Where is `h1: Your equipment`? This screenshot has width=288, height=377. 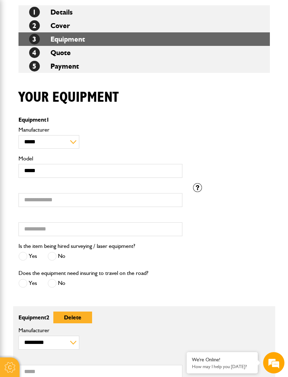 h1: Your equipment is located at coordinates (69, 97).